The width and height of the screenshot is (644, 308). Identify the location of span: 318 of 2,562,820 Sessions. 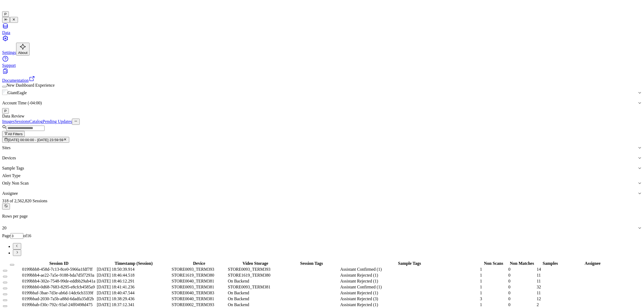
(24, 201).